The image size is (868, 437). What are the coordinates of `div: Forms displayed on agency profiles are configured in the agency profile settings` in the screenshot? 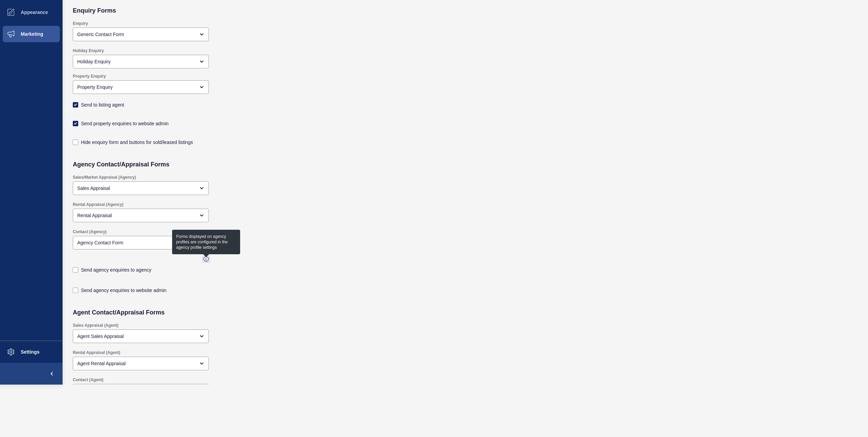 It's located at (206, 242).